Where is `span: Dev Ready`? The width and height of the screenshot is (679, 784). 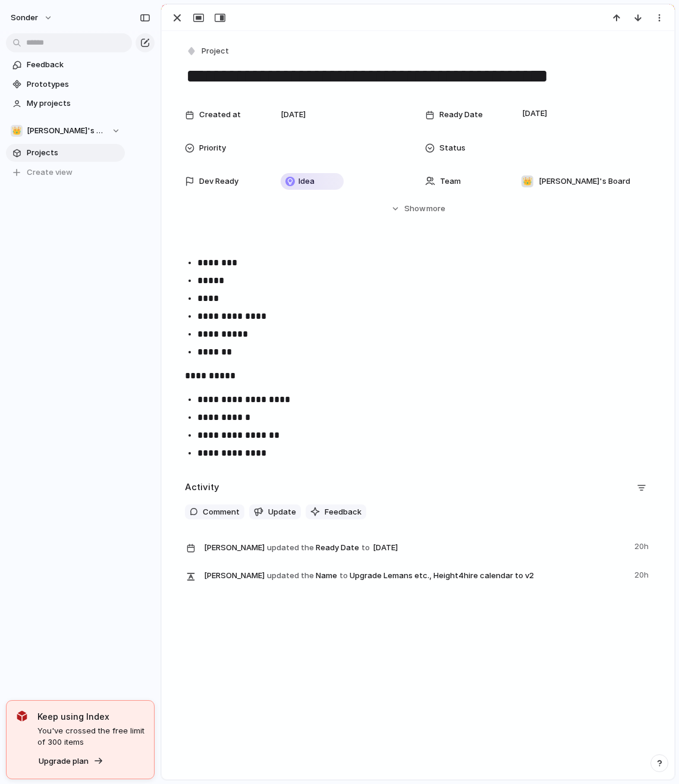 span: Dev Ready is located at coordinates (219, 181).